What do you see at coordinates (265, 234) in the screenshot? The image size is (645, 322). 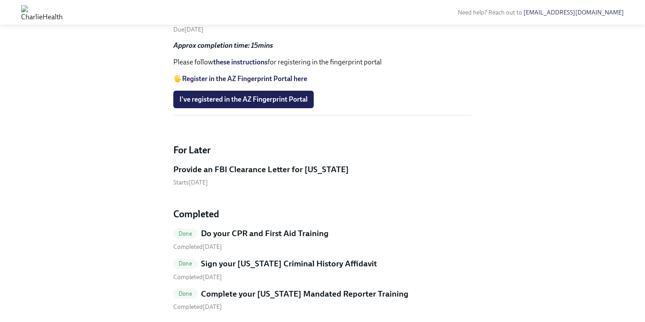 I see `h5: Do your CPR and First Aid Training` at bounding box center [265, 234].